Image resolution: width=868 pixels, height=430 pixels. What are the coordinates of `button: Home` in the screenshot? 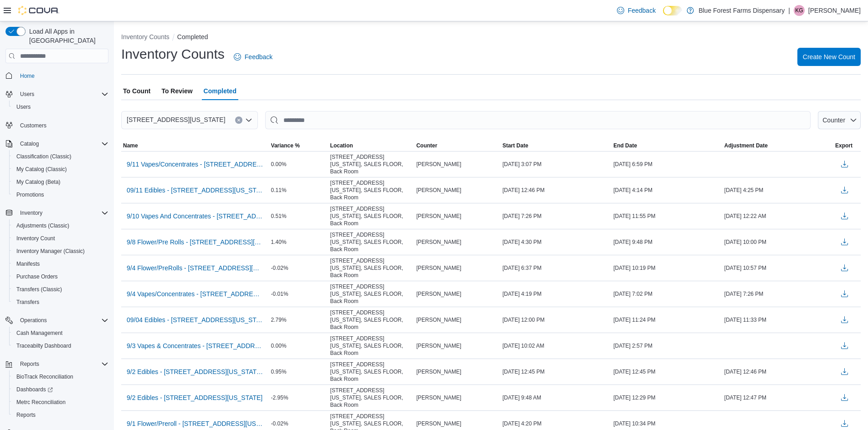 It's located at (57, 75).